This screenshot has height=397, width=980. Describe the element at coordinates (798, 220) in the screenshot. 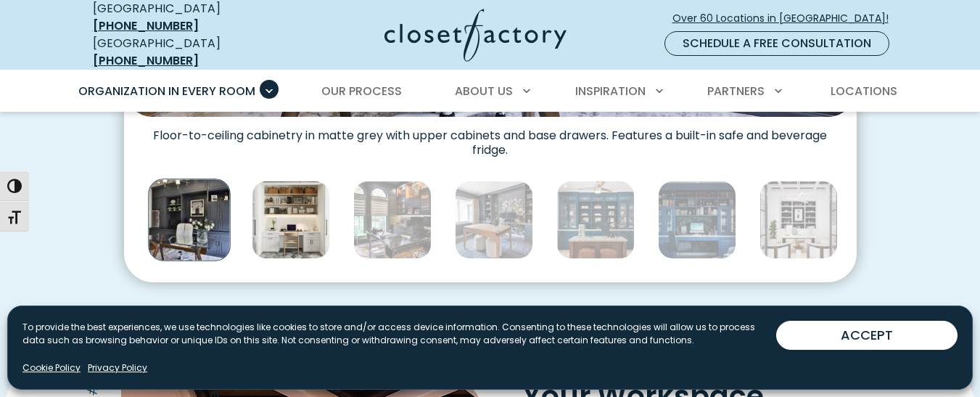

I see `img: Office wall unit with lower drawers and upper open shelving with black backing.` at that location.